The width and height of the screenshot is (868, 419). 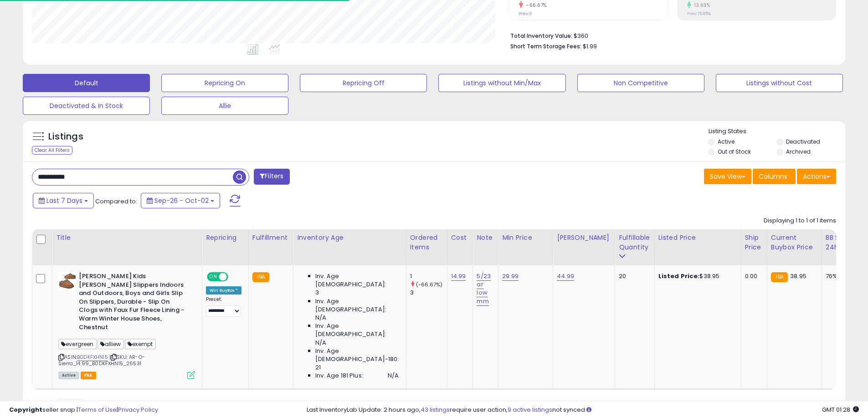 What do you see at coordinates (632, 276) in the screenshot?
I see `div: 20` at bounding box center [632, 276].